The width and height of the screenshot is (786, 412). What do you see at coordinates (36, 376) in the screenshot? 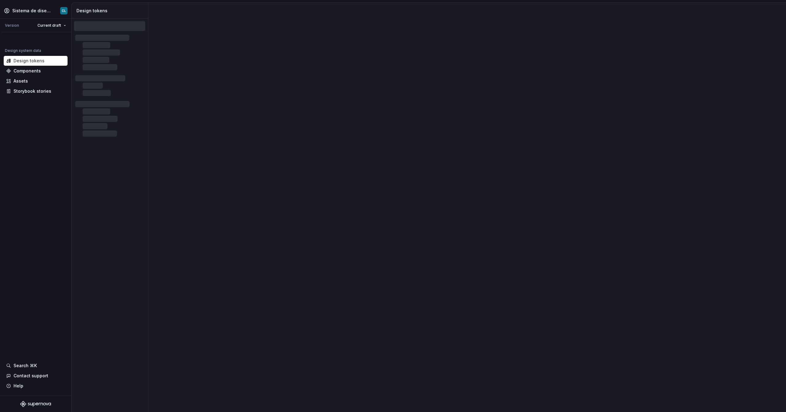
I see `button: Contact support` at bounding box center [36, 376].